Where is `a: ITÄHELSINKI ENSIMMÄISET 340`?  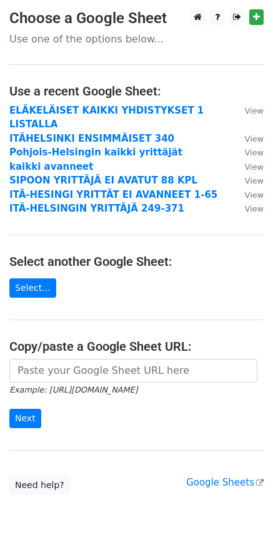
a: ITÄHELSINKI ENSIMMÄISET 340 is located at coordinates (92, 139).